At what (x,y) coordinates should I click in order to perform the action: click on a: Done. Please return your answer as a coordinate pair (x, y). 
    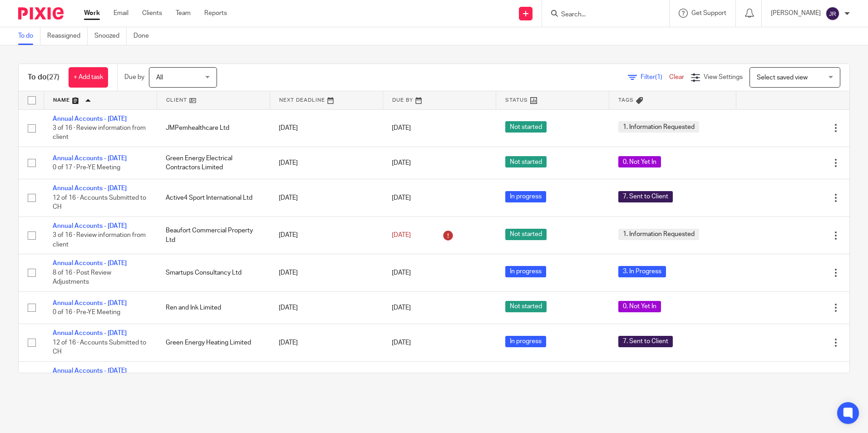
    Looking at the image, I should click on (144, 36).